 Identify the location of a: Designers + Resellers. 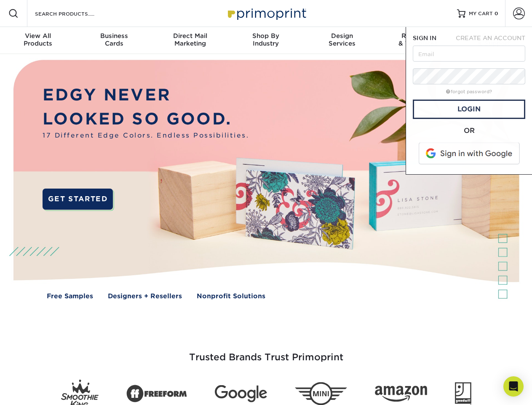
(145, 296).